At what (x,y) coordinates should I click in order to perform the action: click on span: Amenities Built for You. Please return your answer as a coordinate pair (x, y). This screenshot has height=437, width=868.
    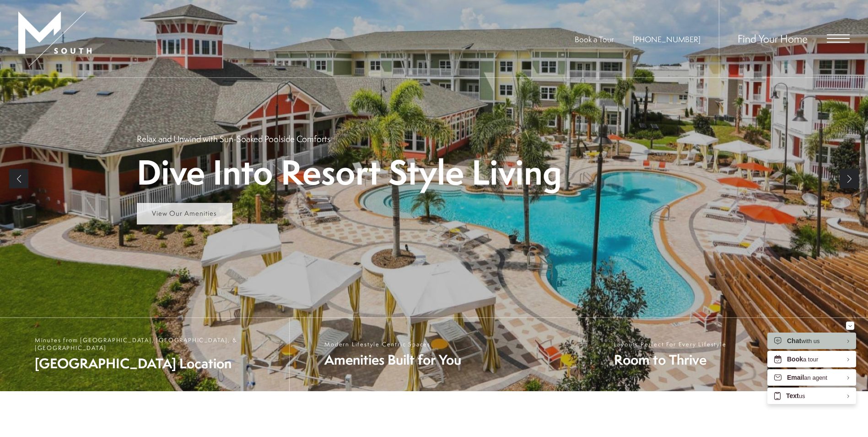
    Looking at the image, I should click on (393, 359).